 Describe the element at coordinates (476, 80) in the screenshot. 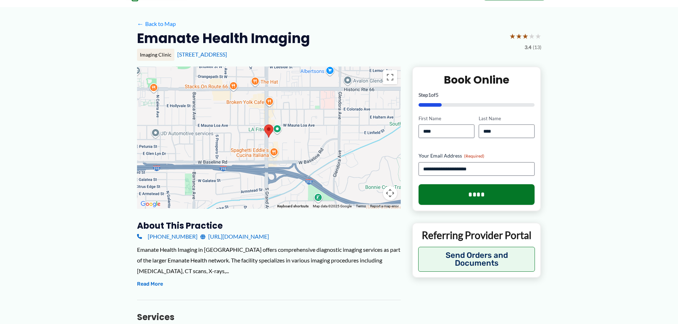

I see `h2: Book Online` at that location.